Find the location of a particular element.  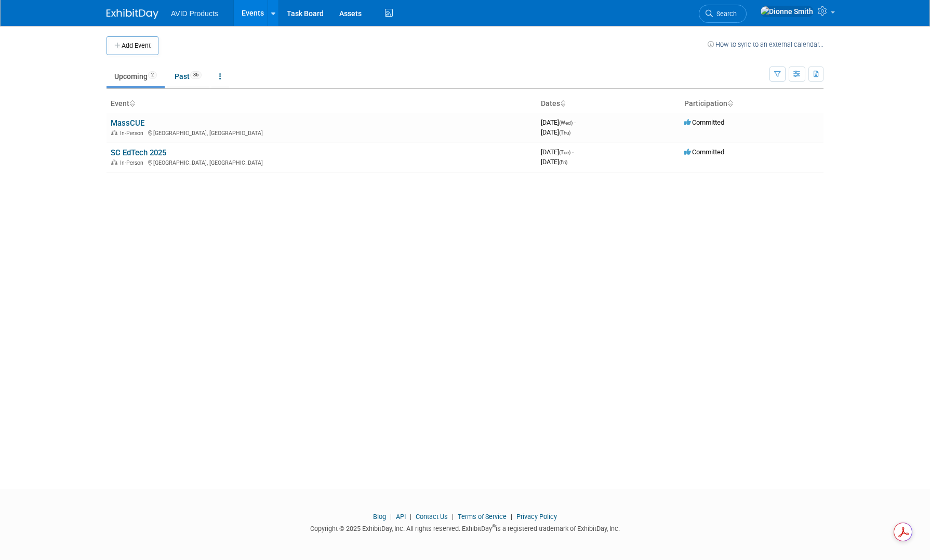

a: Sort by Start Date is located at coordinates (563, 103).